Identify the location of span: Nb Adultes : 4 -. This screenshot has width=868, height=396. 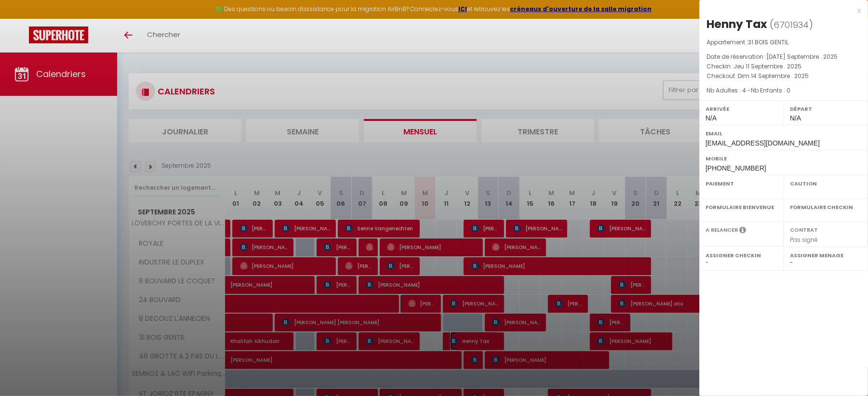
(748, 90).